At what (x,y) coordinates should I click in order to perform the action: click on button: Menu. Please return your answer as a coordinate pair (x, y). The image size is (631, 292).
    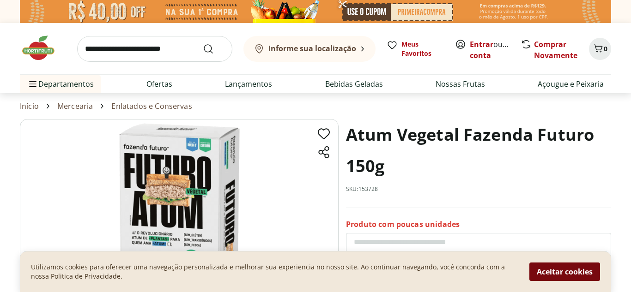
    Looking at the image, I should click on (33, 84).